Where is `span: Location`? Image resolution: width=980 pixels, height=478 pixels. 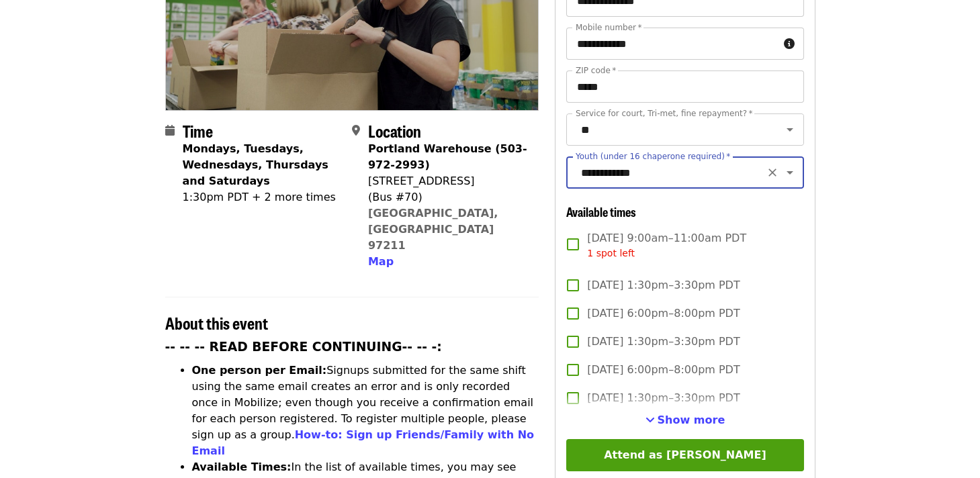 span: Location is located at coordinates (395, 130).